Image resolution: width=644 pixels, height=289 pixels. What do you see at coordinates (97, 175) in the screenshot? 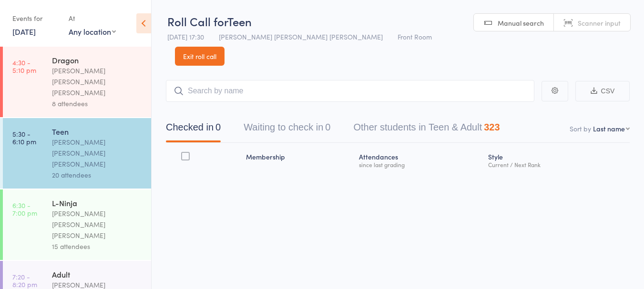
I see `div: 20 attendees` at bounding box center [97, 175].